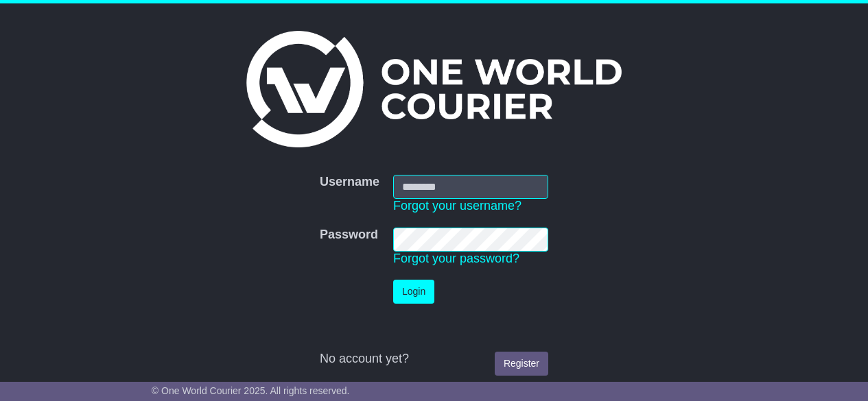 The height and width of the screenshot is (401, 868). What do you see at coordinates (349, 183) in the screenshot?
I see `label: Username` at bounding box center [349, 183].